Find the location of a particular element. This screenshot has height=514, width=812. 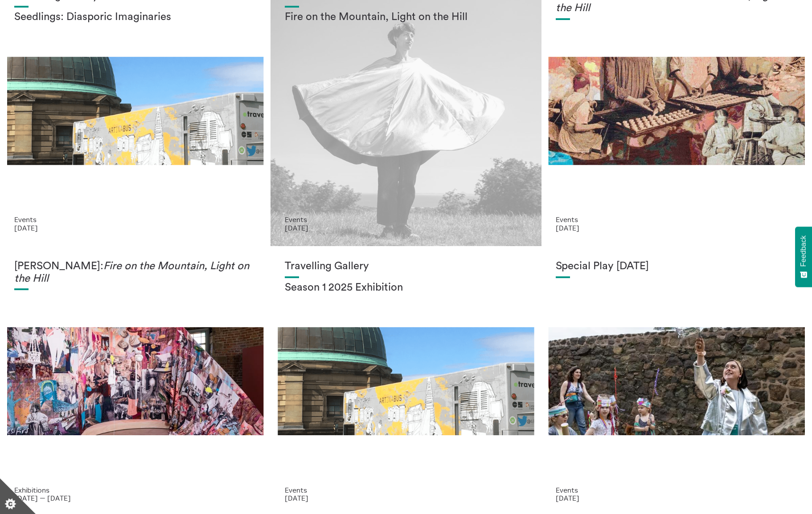

h1: Travelling Gallery is located at coordinates (405, 267).